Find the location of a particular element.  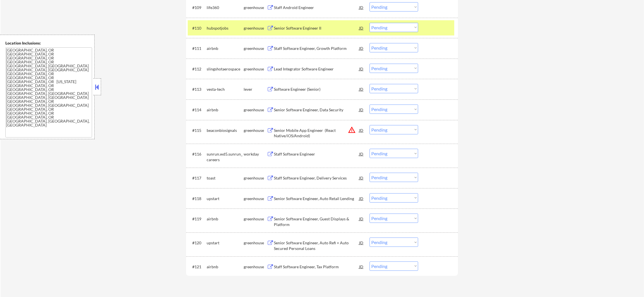

div: Senior Software Engineer II is located at coordinates (317, 28).